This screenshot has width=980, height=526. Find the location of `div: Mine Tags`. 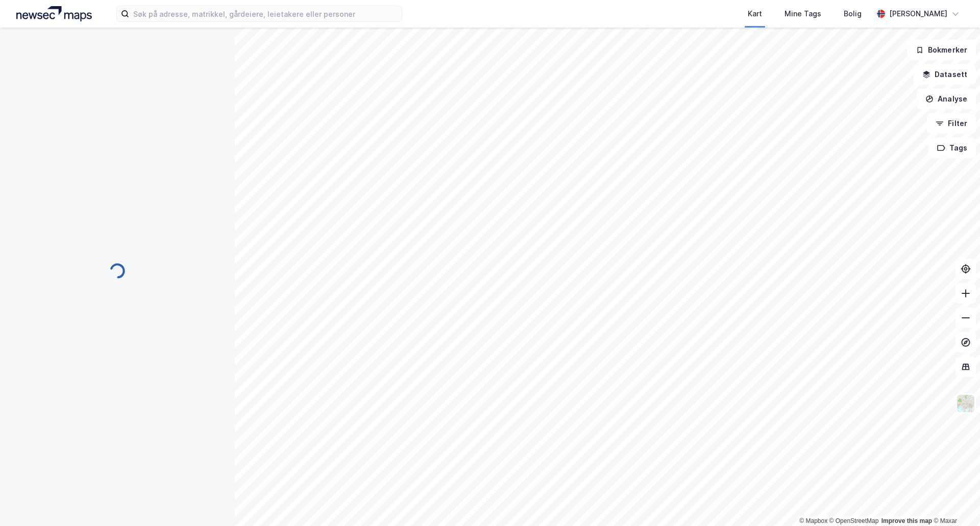

div: Mine Tags is located at coordinates (803, 13).